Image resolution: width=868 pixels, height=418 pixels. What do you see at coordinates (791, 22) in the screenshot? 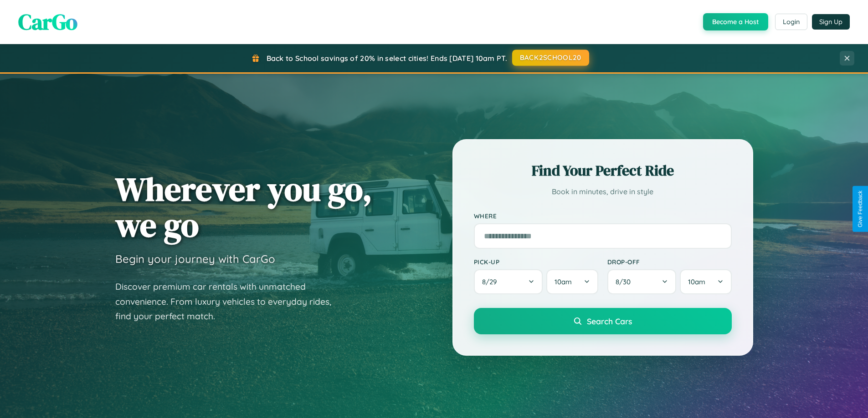
I see `button: Login` at bounding box center [791, 22].